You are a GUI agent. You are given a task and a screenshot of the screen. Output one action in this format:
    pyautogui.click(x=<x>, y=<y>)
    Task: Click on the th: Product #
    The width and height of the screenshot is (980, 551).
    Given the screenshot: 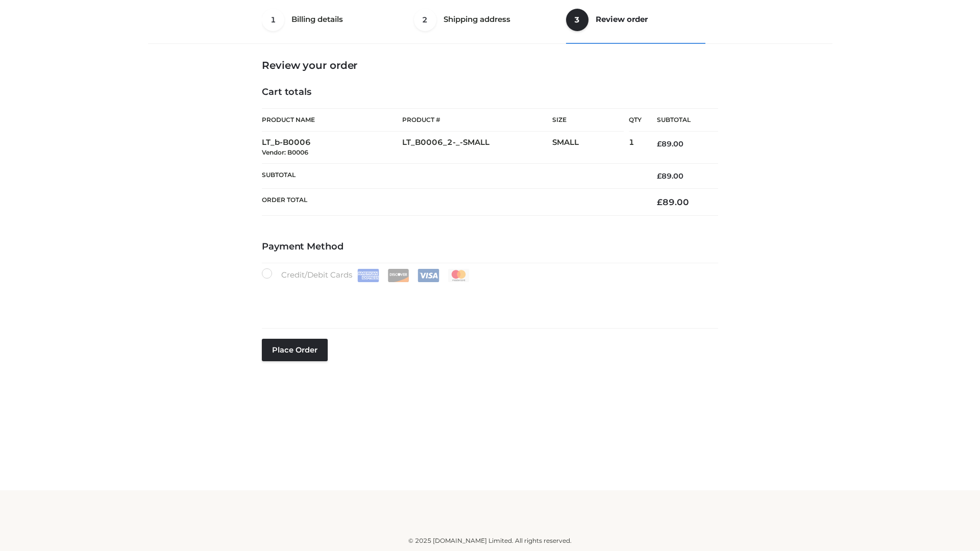 What is the action you would take?
    pyautogui.click(x=478, y=120)
    